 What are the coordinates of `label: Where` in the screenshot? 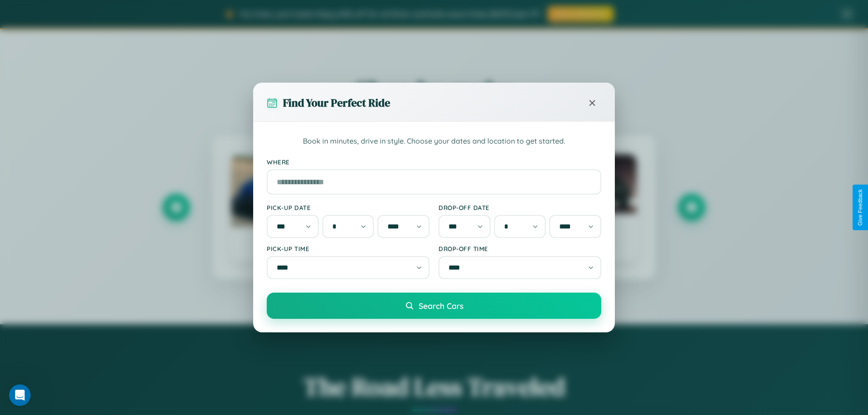 It's located at (434, 162).